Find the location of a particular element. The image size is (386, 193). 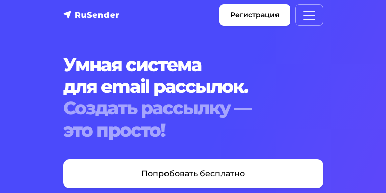

img: RuSender is located at coordinates (91, 15).